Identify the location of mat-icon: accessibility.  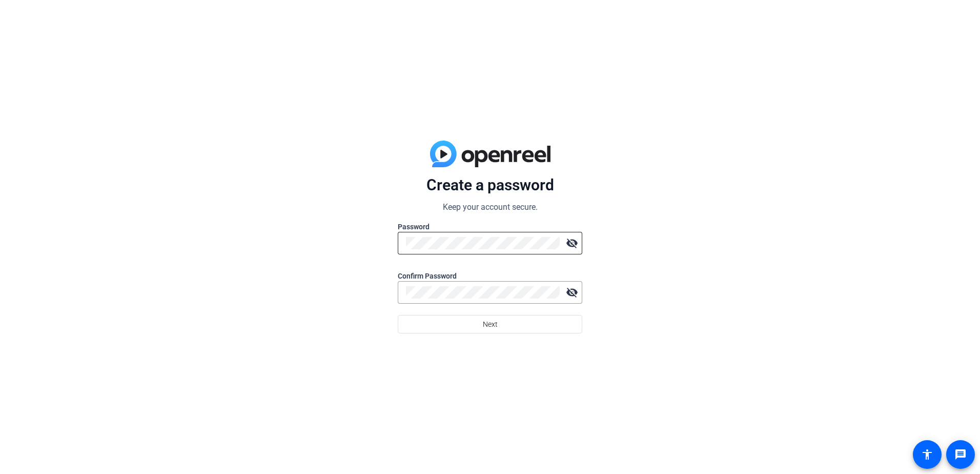
(927, 455).